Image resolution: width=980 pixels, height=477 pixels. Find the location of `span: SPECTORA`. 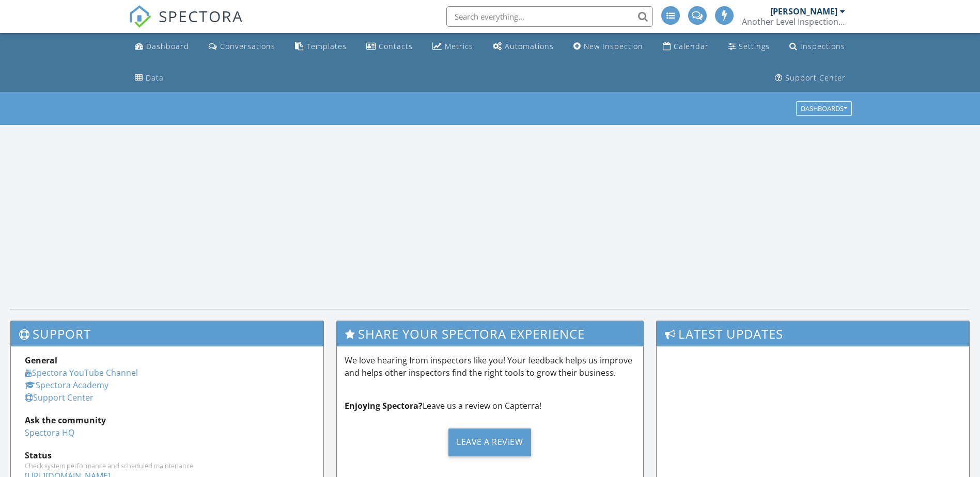

span: SPECTORA is located at coordinates (201, 16).